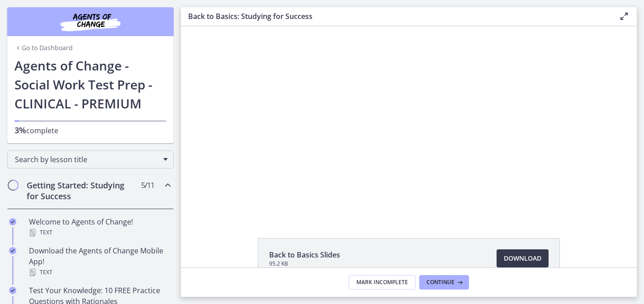 The width and height of the screenshot is (644, 304). Describe the element at coordinates (382, 283) in the screenshot. I see `span: Mark Incomplete` at that location.